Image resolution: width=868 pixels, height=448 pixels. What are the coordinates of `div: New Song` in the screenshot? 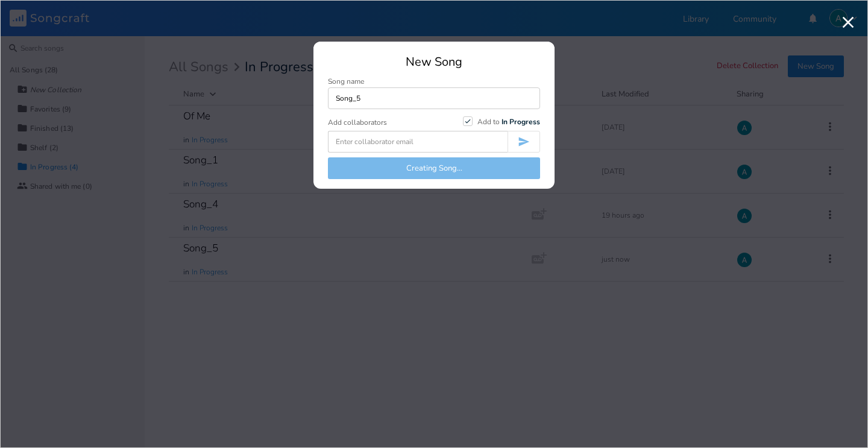 It's located at (434, 62).